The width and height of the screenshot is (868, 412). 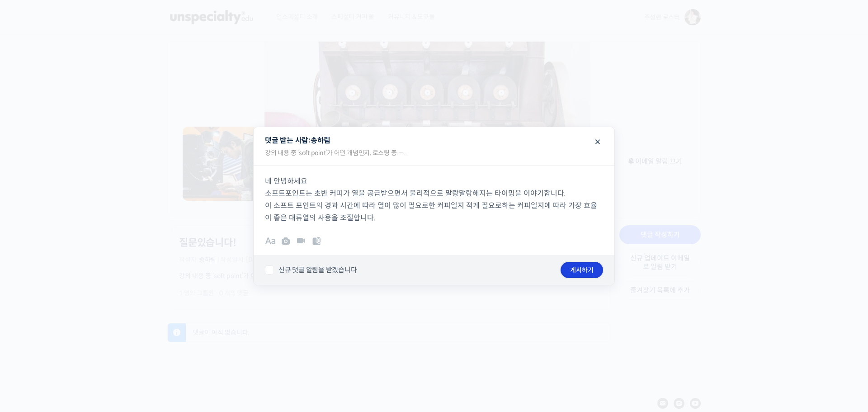 What do you see at coordinates (31, 298) in the screenshot?
I see `a: 홈` at bounding box center [31, 298].